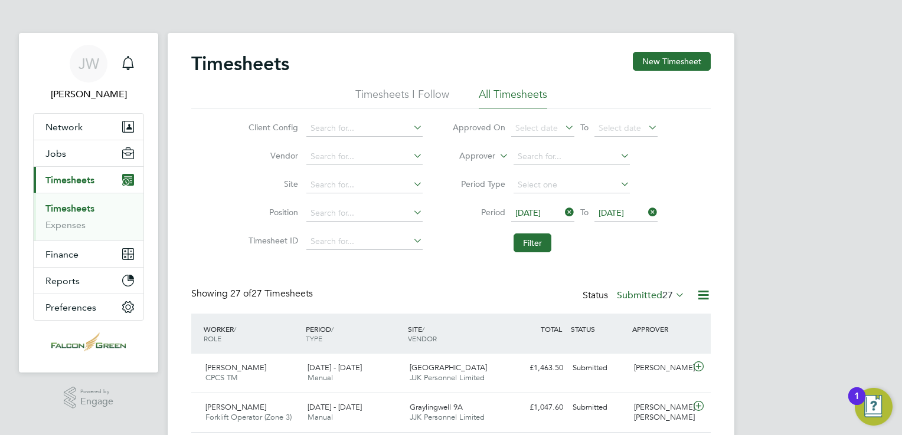 This screenshot has width=902, height=435. I want to click on span: 27 Timesheets, so click(271, 294).